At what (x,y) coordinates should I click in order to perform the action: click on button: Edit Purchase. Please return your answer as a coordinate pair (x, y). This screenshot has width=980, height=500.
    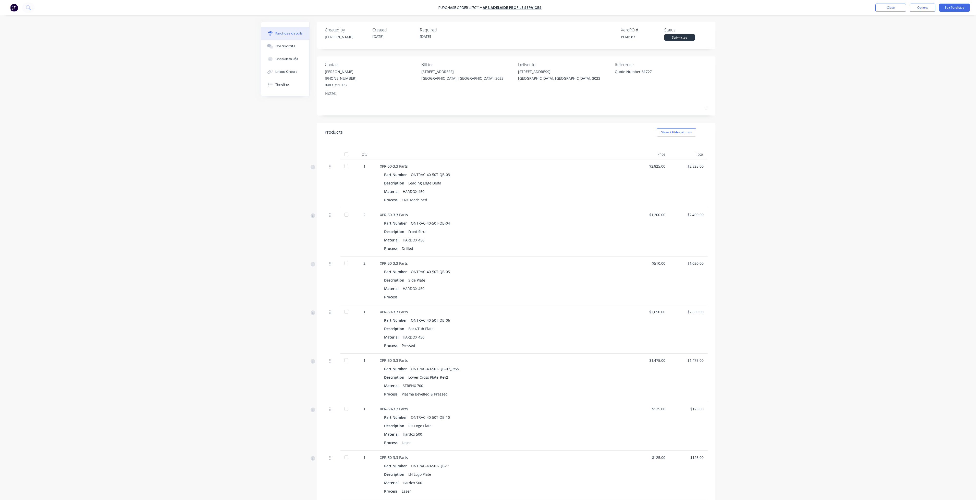
    Looking at the image, I should click on (955, 7).